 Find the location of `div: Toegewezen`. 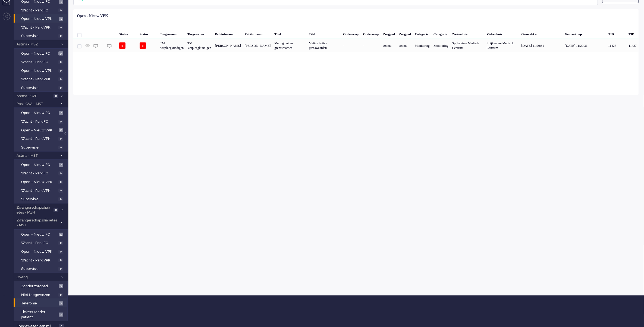

div: Toegewezen is located at coordinates (172, 34).